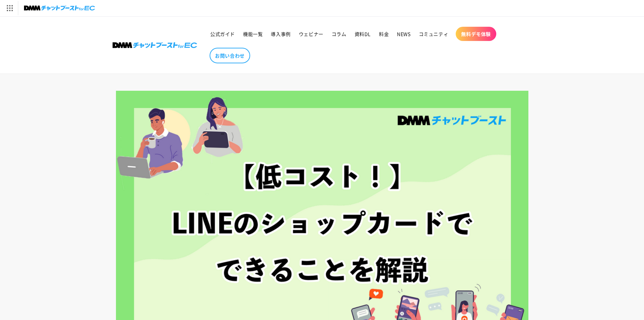  What do you see at coordinates (311, 34) in the screenshot?
I see `span: ウェビナー` at bounding box center [311, 34].